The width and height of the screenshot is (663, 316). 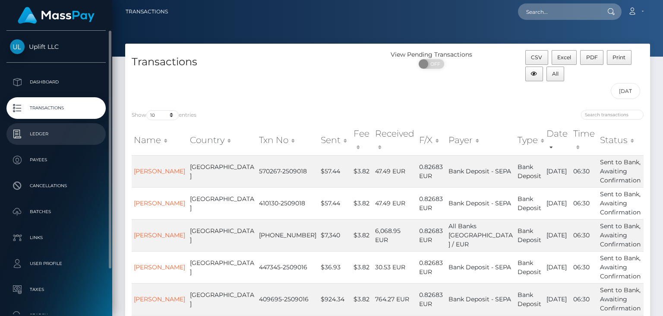 What do you see at coordinates (621, 140) in the screenshot?
I see `th: Status: activate to sort column ascending` at bounding box center [621, 140].